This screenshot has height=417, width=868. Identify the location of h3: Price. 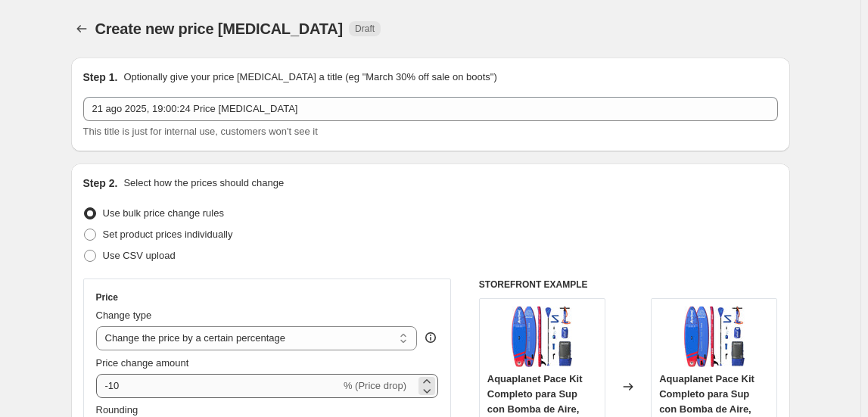
(107, 298).